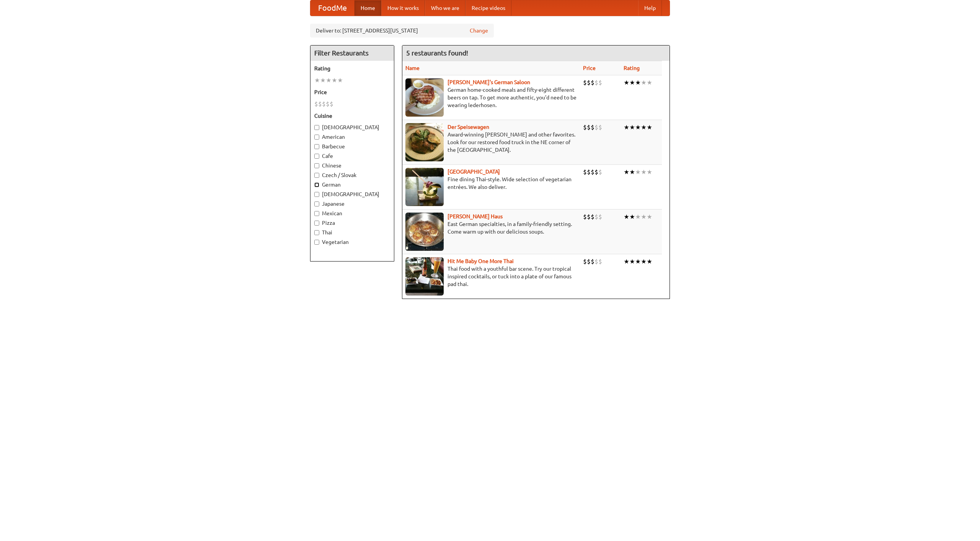  What do you see at coordinates (425, 276) in the screenshot?
I see `img: babythai.jpg` at bounding box center [425, 276].